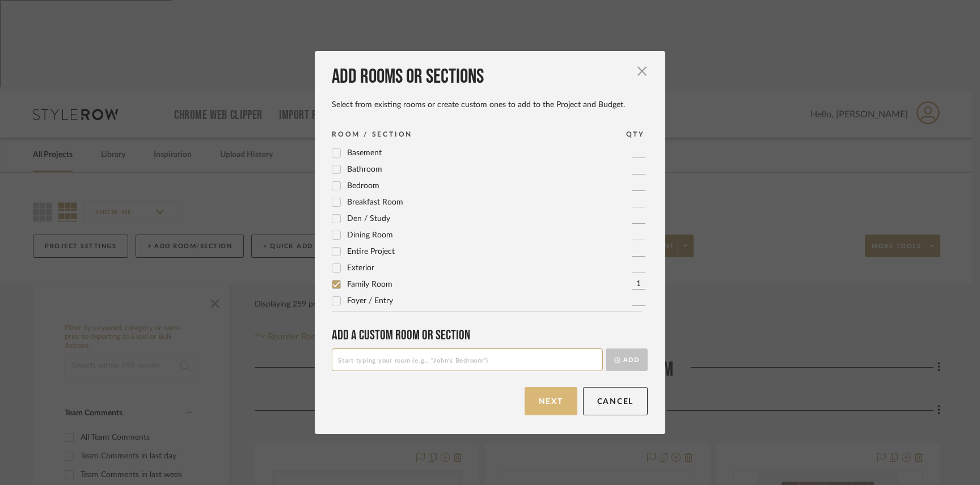 This screenshot has height=485, width=980. Describe the element at coordinates (370, 301) in the screenshot. I see `span: Foyer / Entry` at that location.